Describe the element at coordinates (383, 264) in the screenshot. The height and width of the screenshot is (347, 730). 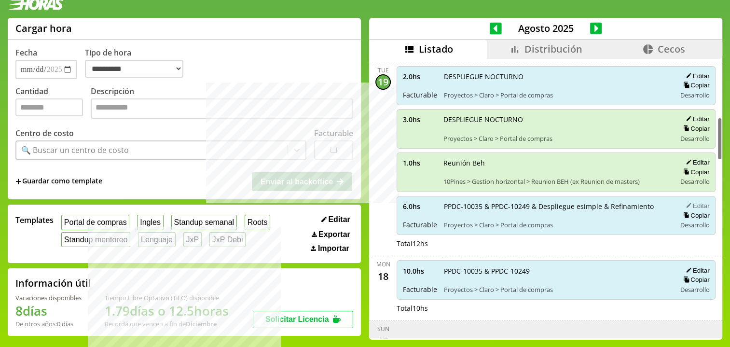
I see `div: Mon` at that location.